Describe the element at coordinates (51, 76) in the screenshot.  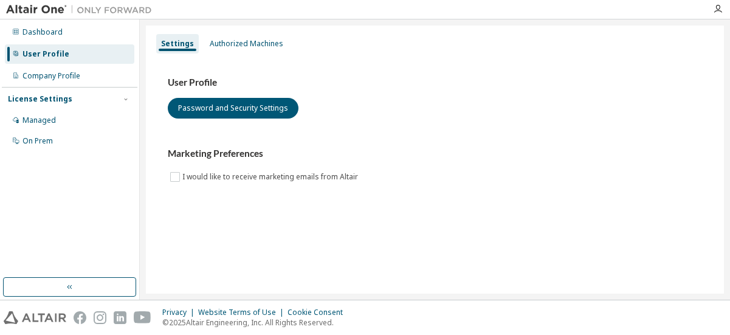
I see `div: Company Profile` at that location.